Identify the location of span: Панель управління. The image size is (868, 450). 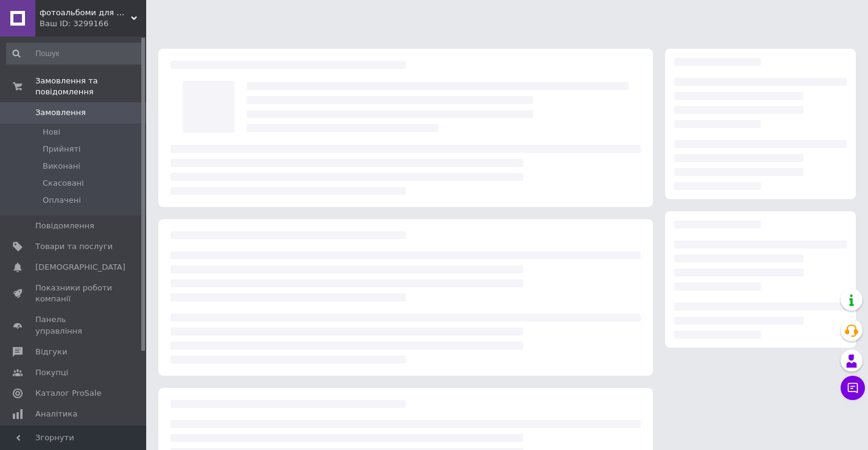
(74, 325).